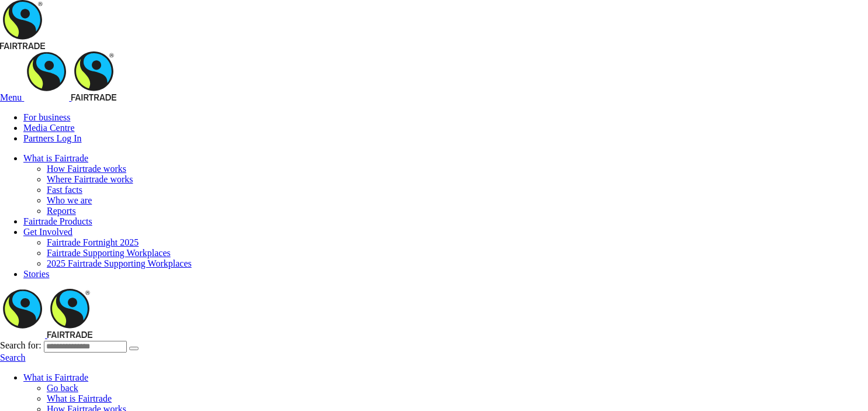  I want to click on a: Get Involved, so click(48, 232).